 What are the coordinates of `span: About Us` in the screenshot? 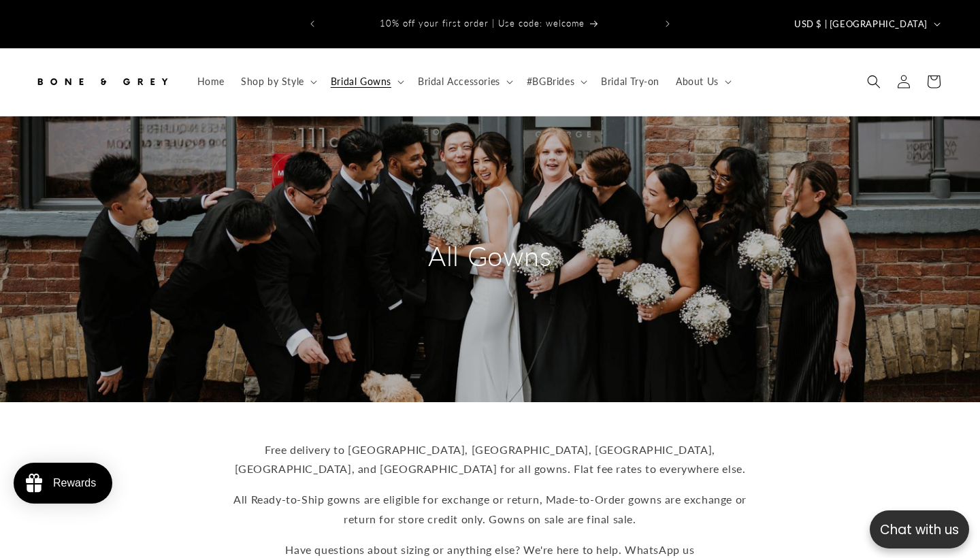 It's located at (697, 82).